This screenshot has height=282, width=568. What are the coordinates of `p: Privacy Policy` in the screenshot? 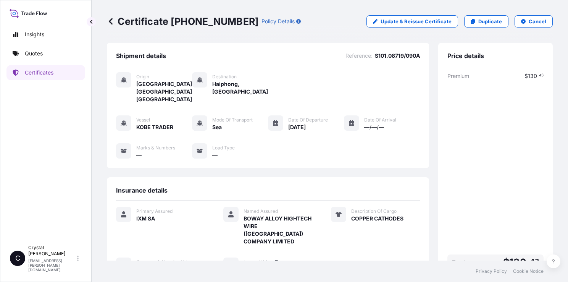 It's located at (491, 271).